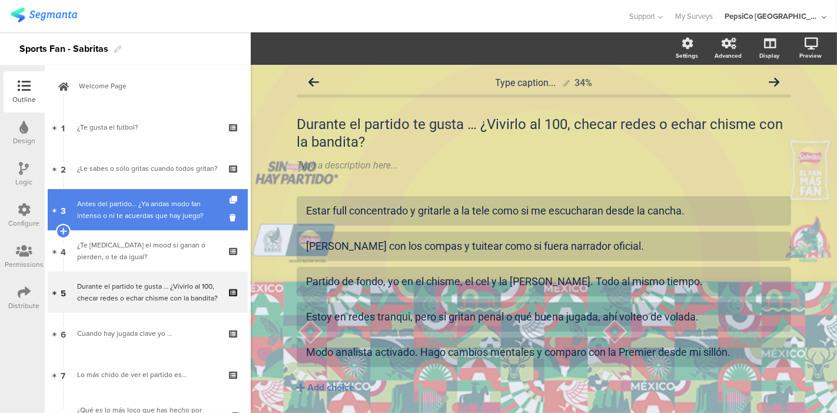 This screenshot has height=413, width=837. I want to click on div: Estar full concentrado y gritarle a la tele como si me escucharan desde la cancha., so click(544, 210).